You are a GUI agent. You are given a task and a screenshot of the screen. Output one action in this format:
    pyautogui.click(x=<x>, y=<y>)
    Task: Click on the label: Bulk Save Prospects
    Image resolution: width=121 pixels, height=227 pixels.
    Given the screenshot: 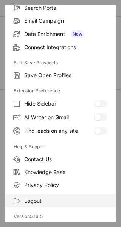 What is the action you would take?
    pyautogui.click(x=61, y=63)
    